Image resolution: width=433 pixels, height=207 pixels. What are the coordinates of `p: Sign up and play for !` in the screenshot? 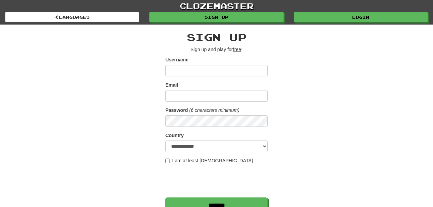 It's located at (216, 49).